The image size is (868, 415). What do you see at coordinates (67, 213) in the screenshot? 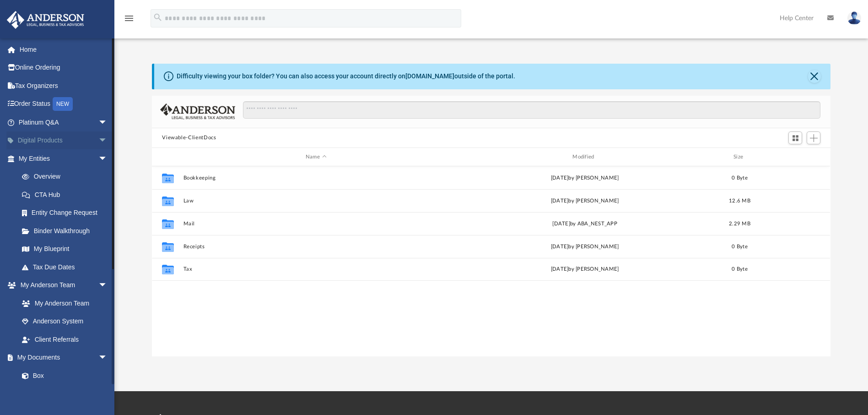
I see `a: Entity Change Request` at bounding box center [67, 213].